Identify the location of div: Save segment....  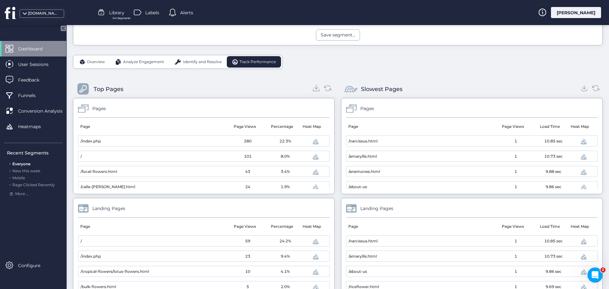
(338, 35).